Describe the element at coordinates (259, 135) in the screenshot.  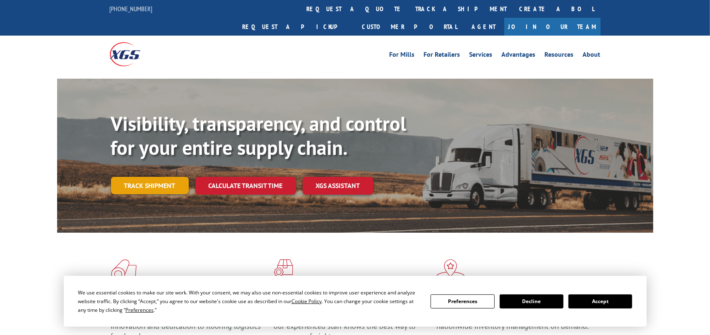
I see `b: Visibility, transparency, and control for your entire supply chain.` at that location.